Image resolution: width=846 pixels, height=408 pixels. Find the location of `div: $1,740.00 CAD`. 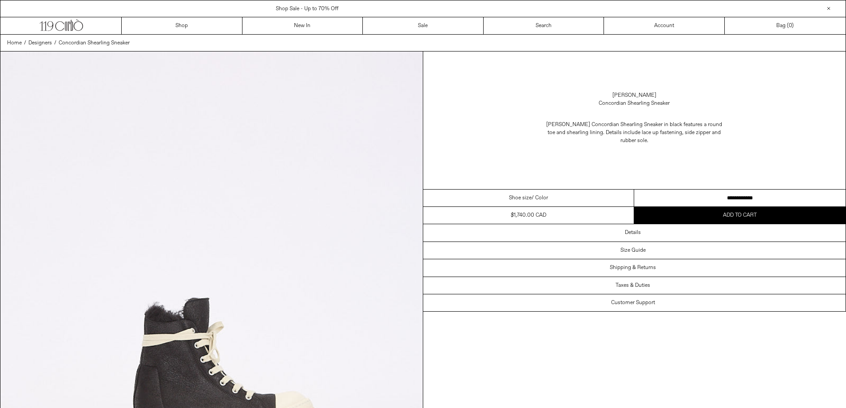

div: $1,740.00 CAD is located at coordinates (529, 215).